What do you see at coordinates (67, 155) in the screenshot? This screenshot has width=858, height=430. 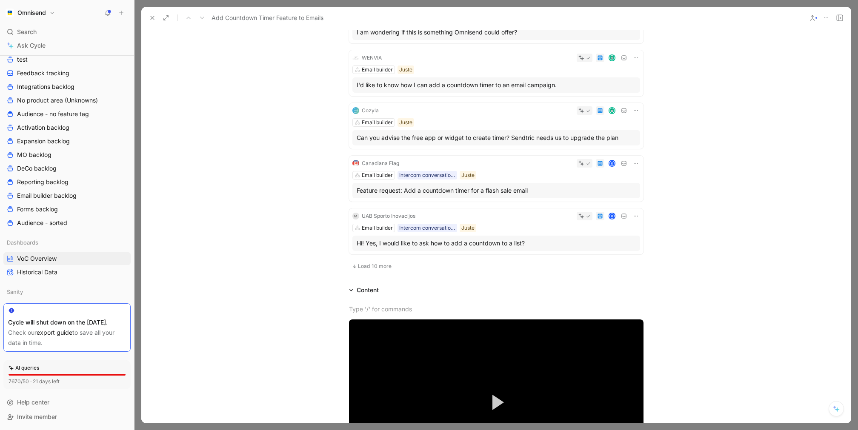 I see `a: MO backlog` at bounding box center [67, 155].